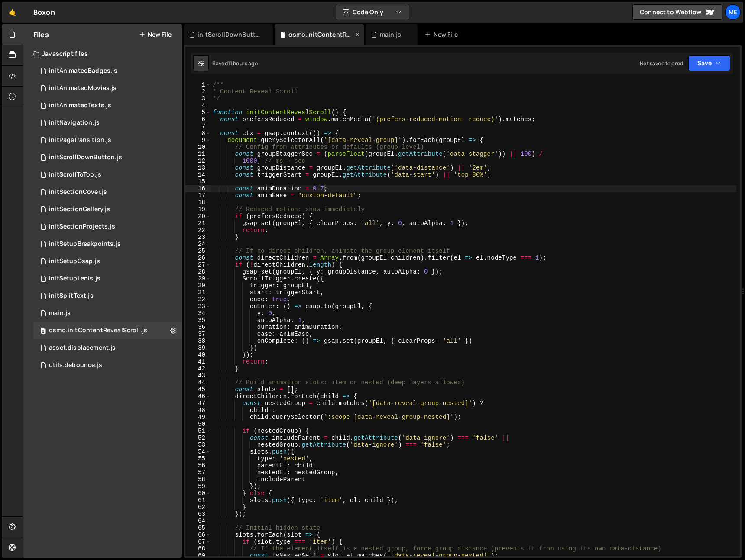 This screenshot has height=560, width=745. I want to click on div: 8, so click(198, 134).